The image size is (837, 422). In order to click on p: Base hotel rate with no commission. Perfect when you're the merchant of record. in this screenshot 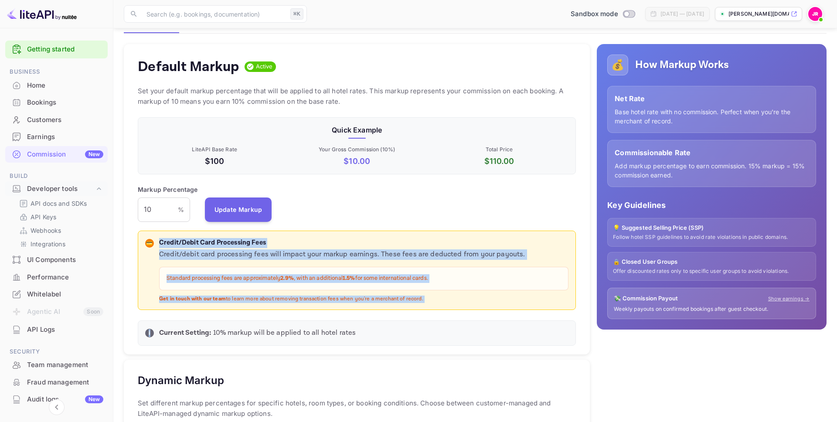, I will do `click(712, 116)`.